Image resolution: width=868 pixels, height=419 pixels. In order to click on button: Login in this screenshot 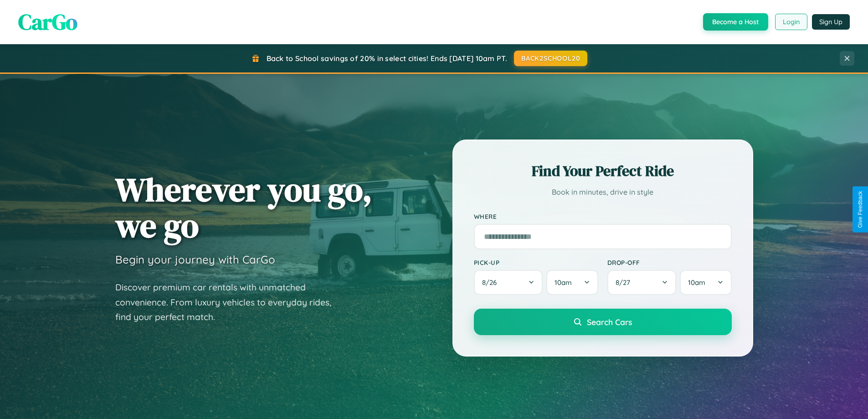, I will do `click(791, 22)`.